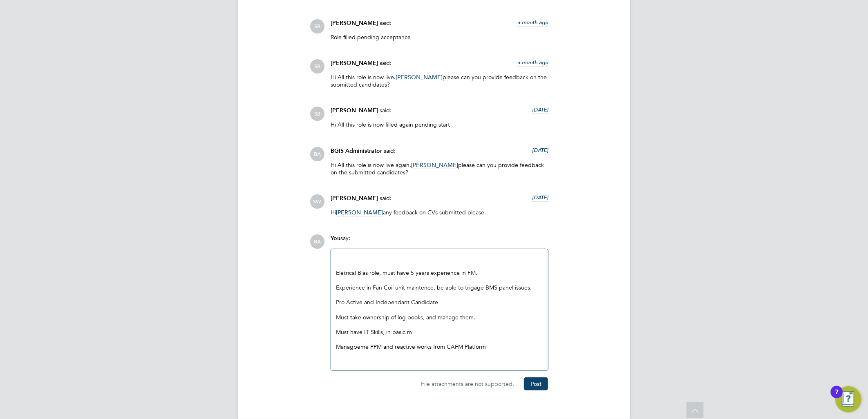  Describe the element at coordinates (439, 309) in the screenshot. I see `div: Eletrical Bias role, must have 5 years experience in FM.` at that location.